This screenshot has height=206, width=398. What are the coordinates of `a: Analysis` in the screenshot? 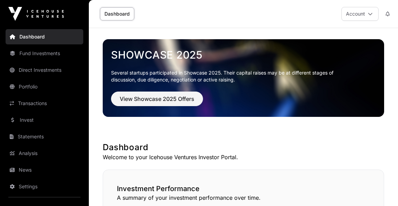 It's located at (44, 153).